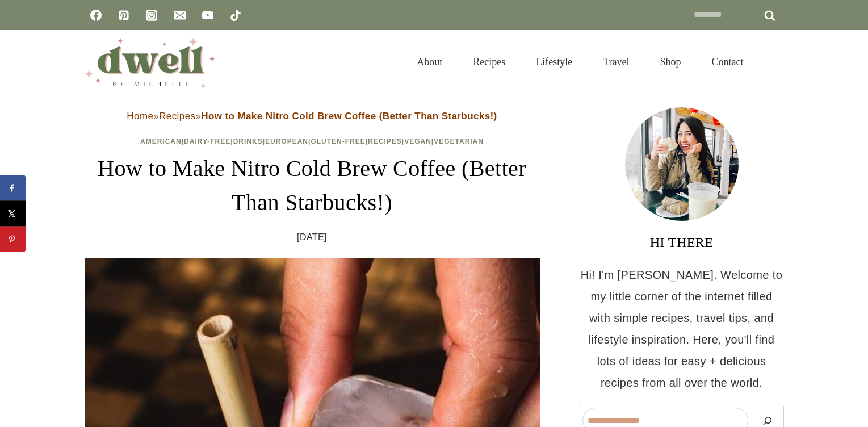  I want to click on a: DWELL by michelle, so click(150, 62).